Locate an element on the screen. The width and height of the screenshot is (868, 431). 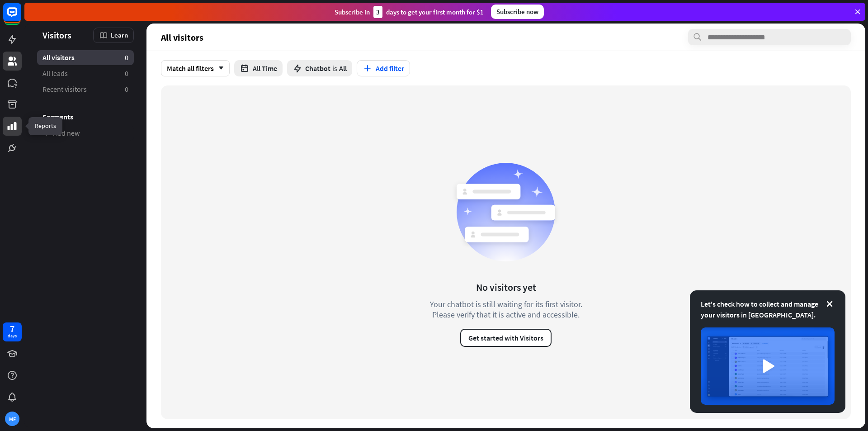
span: Recent visitors is located at coordinates (64, 89).